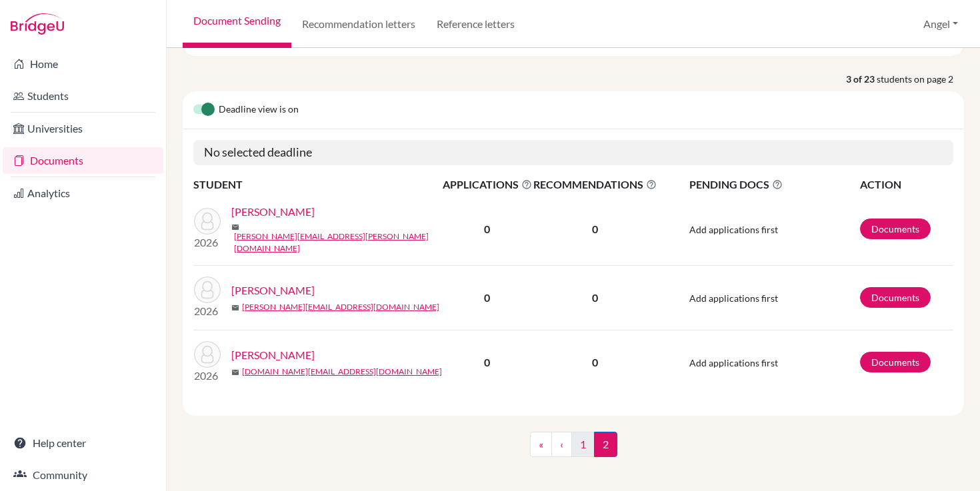 The image size is (980, 491). What do you see at coordinates (83, 193) in the screenshot?
I see `a: Analytics` at bounding box center [83, 193].